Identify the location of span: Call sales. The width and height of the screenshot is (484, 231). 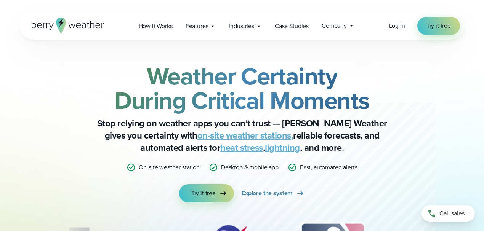
(452, 214).